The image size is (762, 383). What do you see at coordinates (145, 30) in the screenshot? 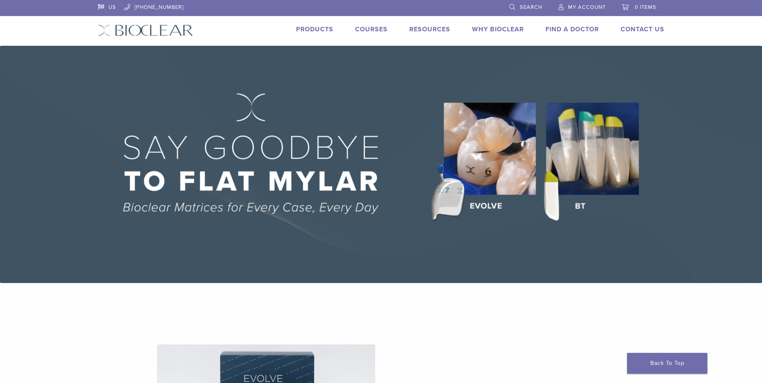
I see `img: Bioclear` at bounding box center [145, 30].